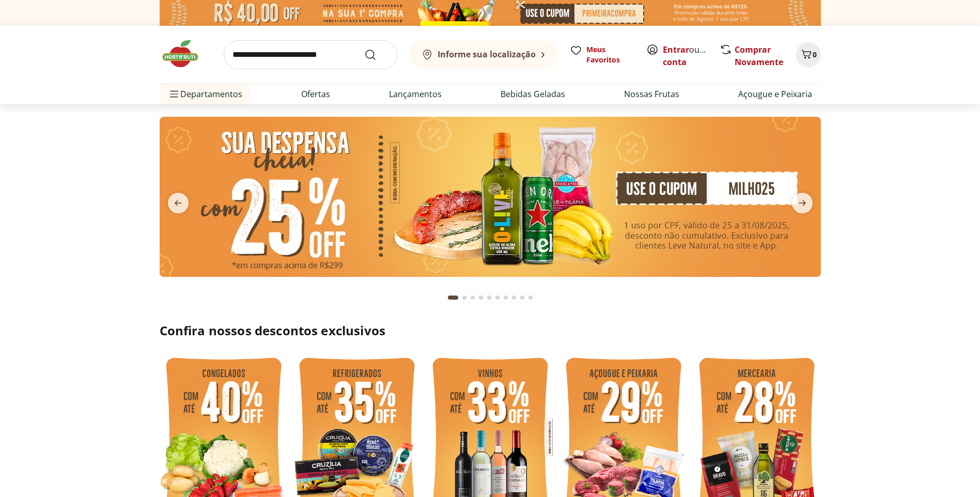  Describe the element at coordinates (531, 297) in the screenshot. I see `button: Go to page 10 from fs-carousel` at that location.